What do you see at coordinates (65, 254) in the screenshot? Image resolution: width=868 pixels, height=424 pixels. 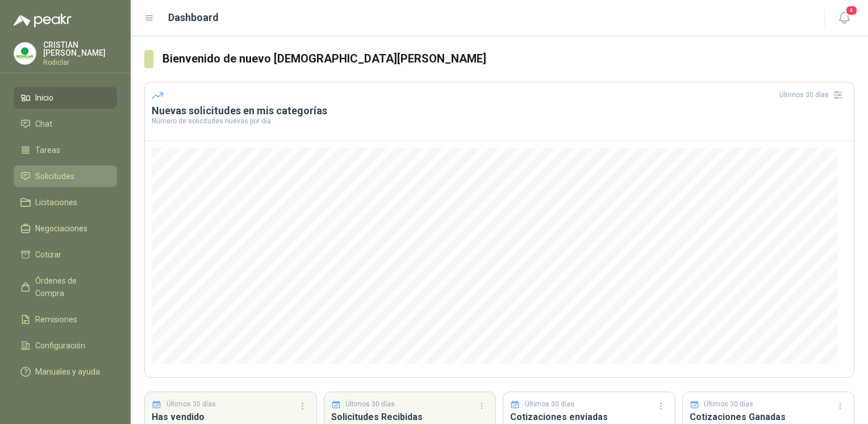 I see `a: Cotizar` at bounding box center [65, 254].